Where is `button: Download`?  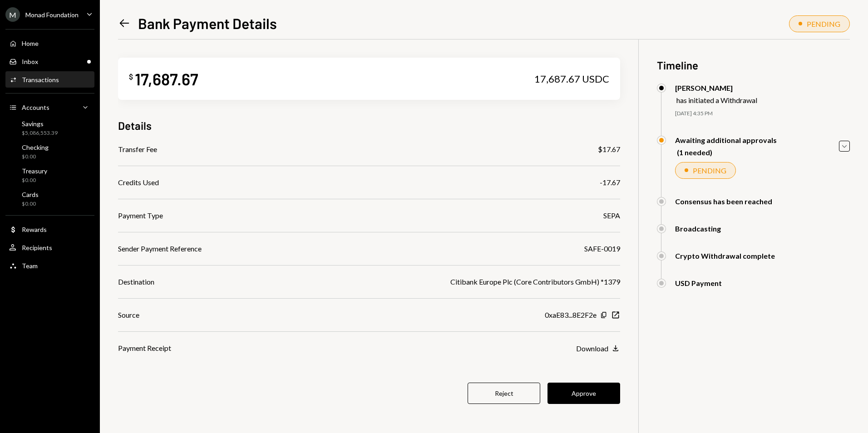 button: Download is located at coordinates (598, 348).